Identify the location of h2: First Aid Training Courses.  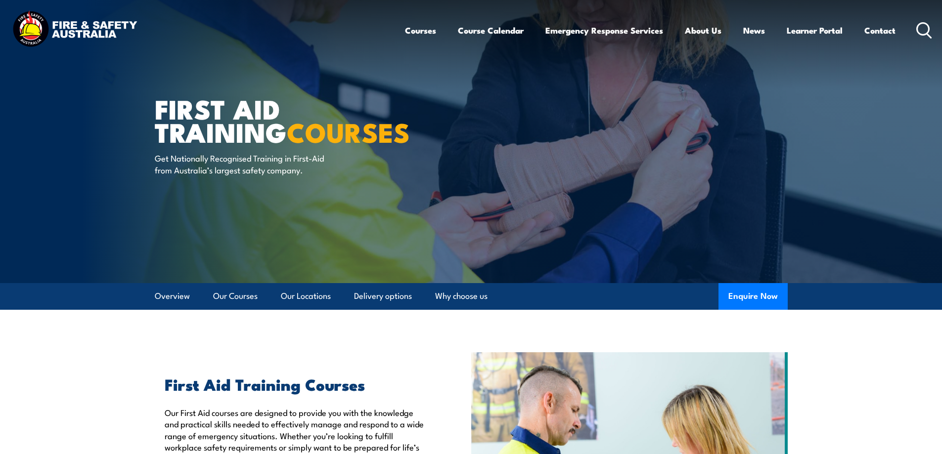
(295, 384).